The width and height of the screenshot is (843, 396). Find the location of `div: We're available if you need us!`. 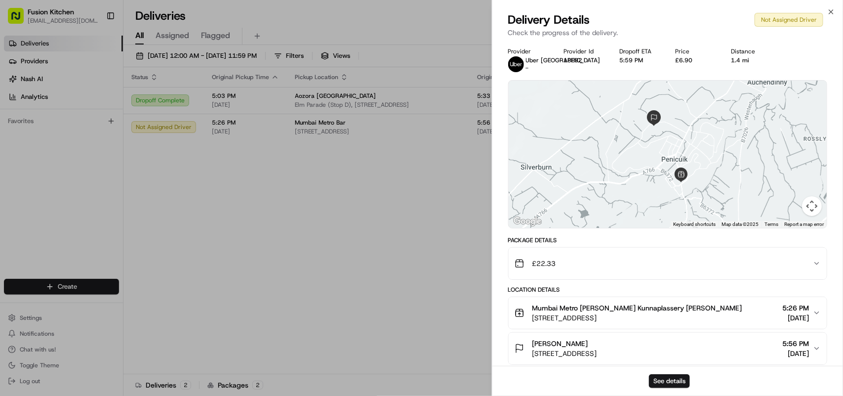

div: We're available if you need us! is located at coordinates (90, 108).